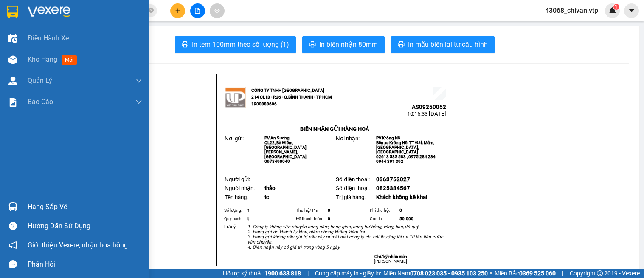  What do you see at coordinates (525, 273) in the screenshot?
I see `span: Miền Bắc` at bounding box center [525, 273].